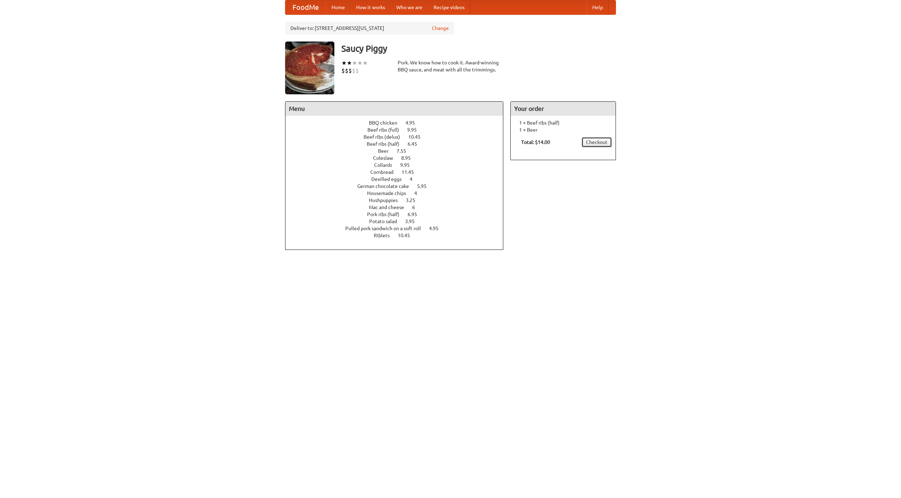  I want to click on span: Pulled pork sandwich on a soft roll, so click(386, 228).